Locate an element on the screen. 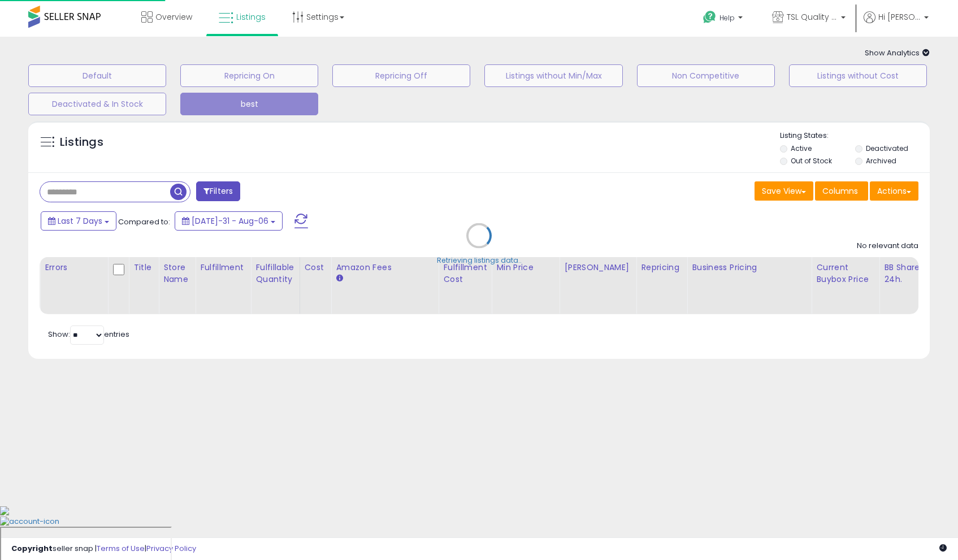 The height and width of the screenshot is (560, 958). button: Repricing Off is located at coordinates (401, 75).